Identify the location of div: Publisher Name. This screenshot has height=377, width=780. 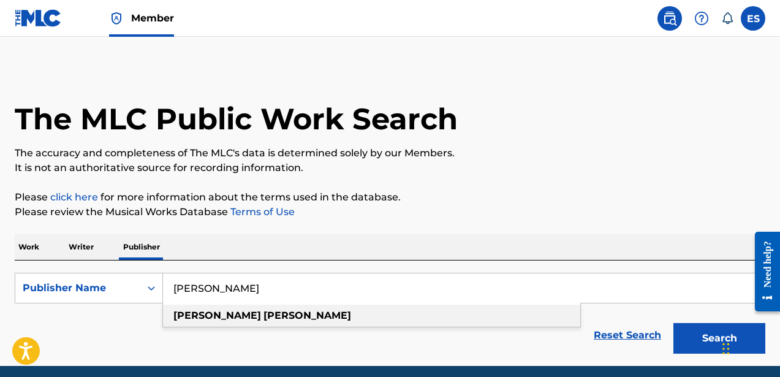
(78, 288).